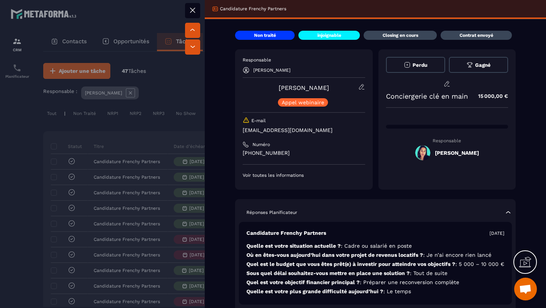 This screenshot has width=546, height=308. What do you see at coordinates (420, 65) in the screenshot?
I see `span: Perdu` at bounding box center [420, 65].